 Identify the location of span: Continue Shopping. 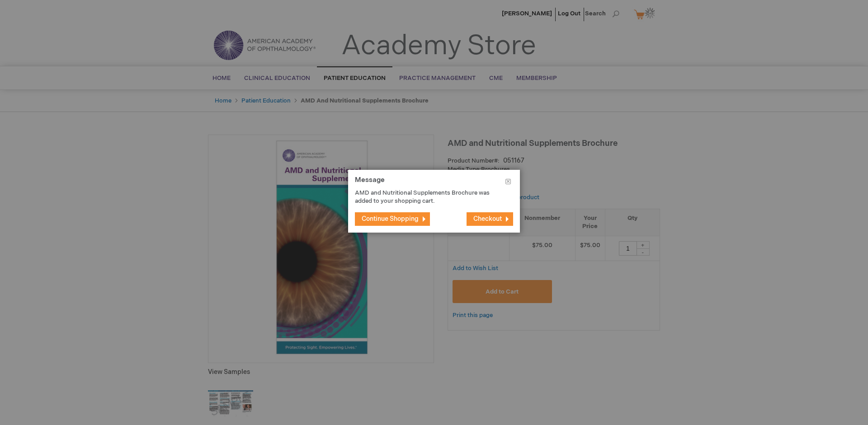
(390, 219).